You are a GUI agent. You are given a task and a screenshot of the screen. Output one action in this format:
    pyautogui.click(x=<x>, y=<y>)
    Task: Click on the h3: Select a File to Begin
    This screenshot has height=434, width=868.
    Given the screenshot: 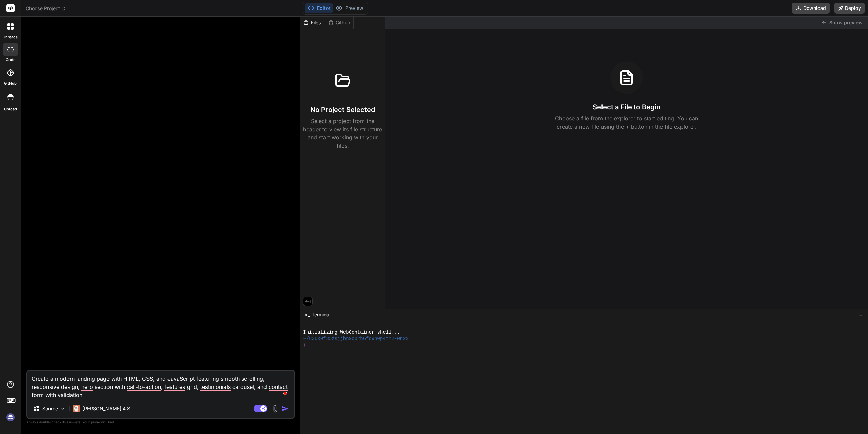 What is the action you would take?
    pyautogui.click(x=626, y=107)
    